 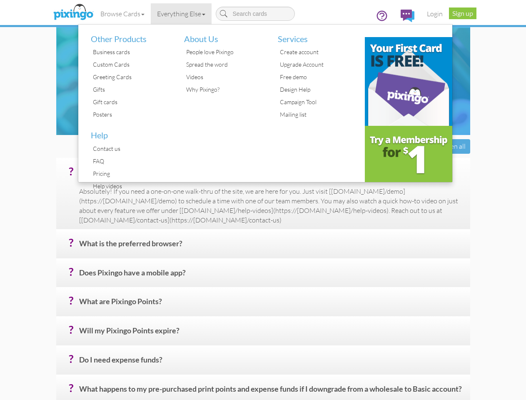 I want to click on p: Absolutely! If you need a one-on-one walk-thru of the site, we are here for you. Just visit [[DOM..., so click(x=272, y=205).